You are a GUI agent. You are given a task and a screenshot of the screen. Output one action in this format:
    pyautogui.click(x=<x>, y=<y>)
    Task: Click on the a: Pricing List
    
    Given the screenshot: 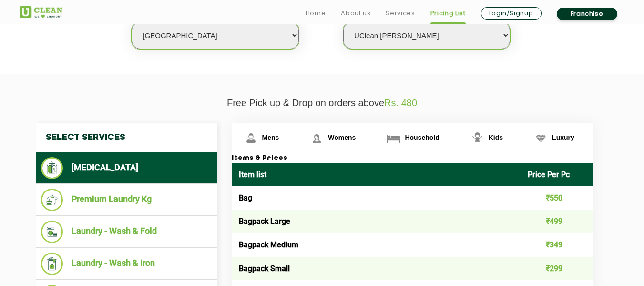 What is the action you would take?
    pyautogui.click(x=448, y=13)
    